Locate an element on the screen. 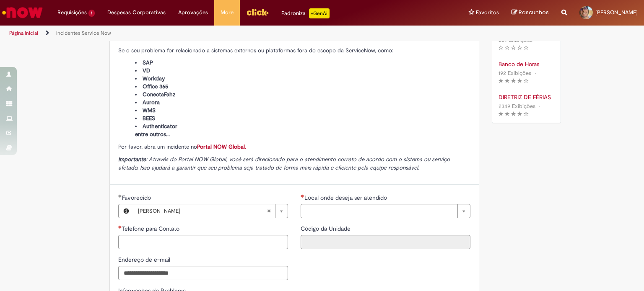  span: 1 is located at coordinates (91, 13).